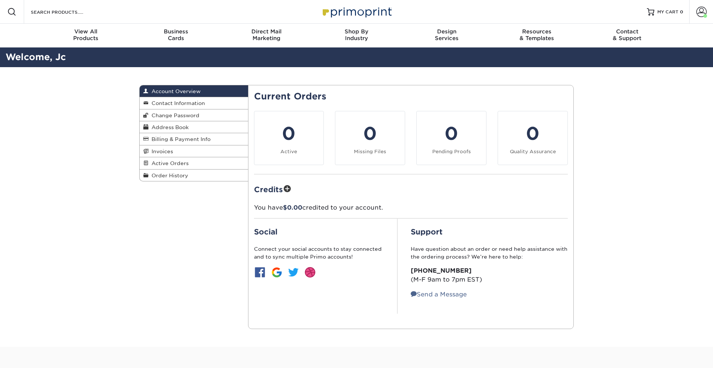  I want to click on p: Connect your social accounts to stay connected and to sync multiple Primo accounts!, so click(319, 253).